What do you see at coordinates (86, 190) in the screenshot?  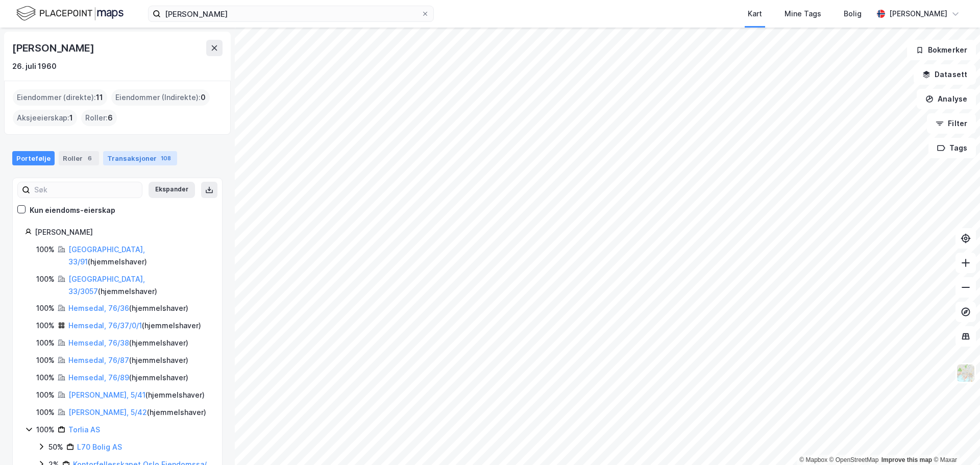 I see `input: Søk` at bounding box center [86, 190].